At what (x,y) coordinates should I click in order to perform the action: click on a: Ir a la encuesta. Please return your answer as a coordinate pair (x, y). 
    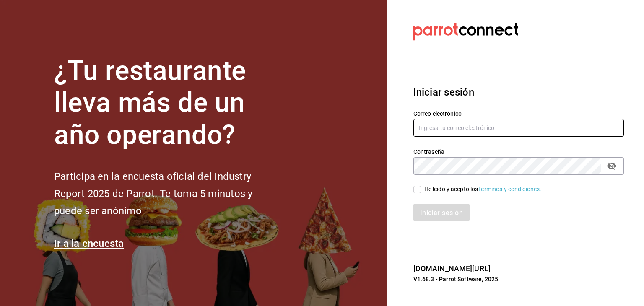
    Looking at the image, I should click on (89, 244).